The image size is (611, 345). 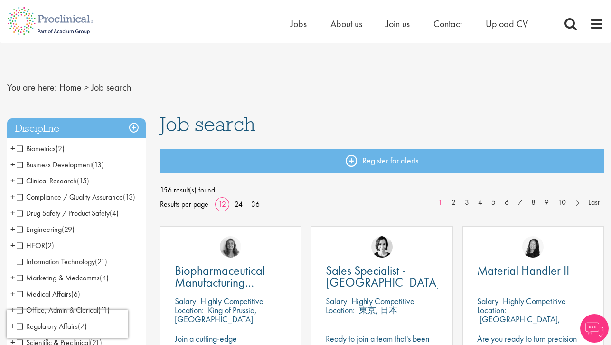 What do you see at coordinates (398, 24) in the screenshot?
I see `a: Join us` at bounding box center [398, 24].